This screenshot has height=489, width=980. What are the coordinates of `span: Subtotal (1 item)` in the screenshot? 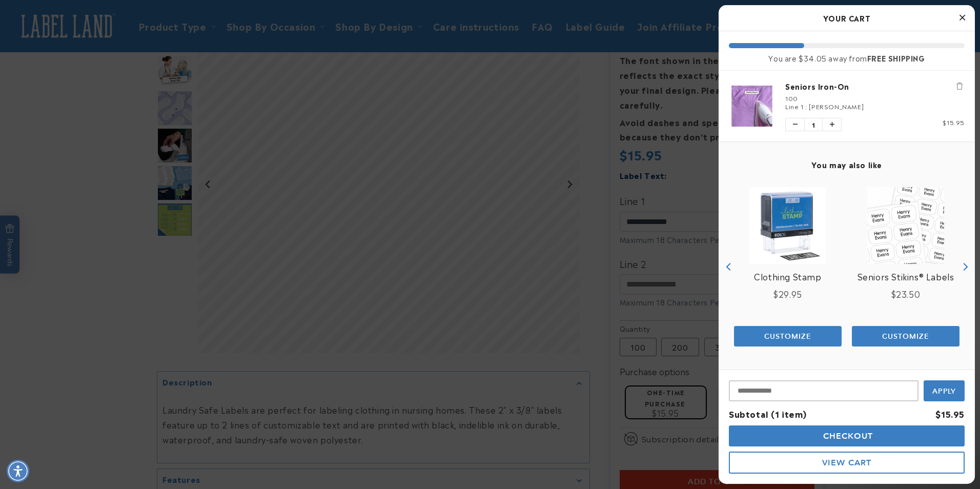 It's located at (767, 414).